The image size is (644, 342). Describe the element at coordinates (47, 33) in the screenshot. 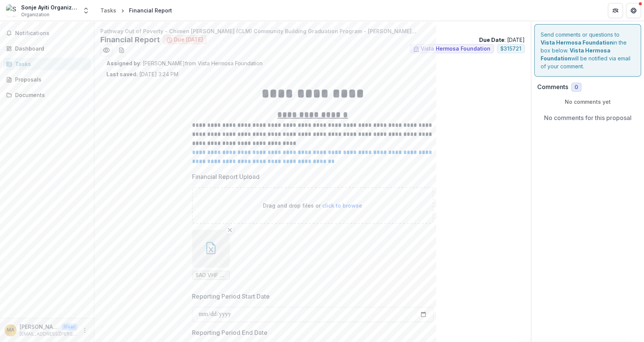

I see `button: Notifications` at that location.